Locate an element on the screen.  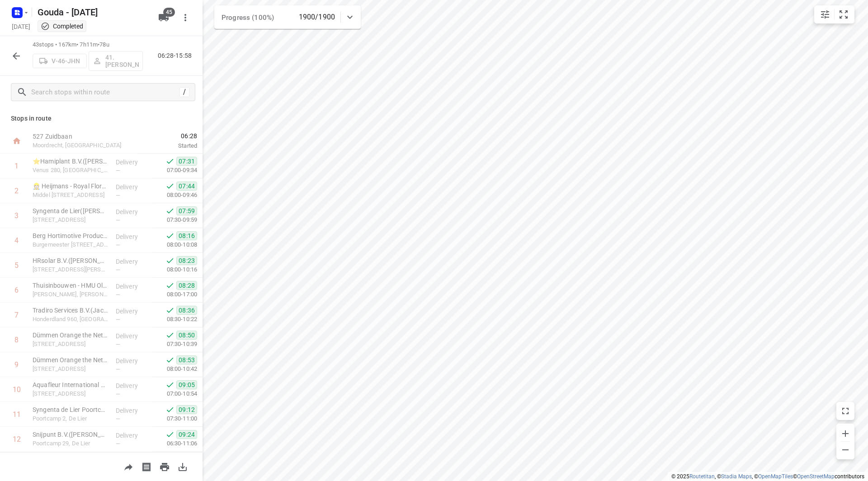
a: Stadia Maps is located at coordinates (736, 477).